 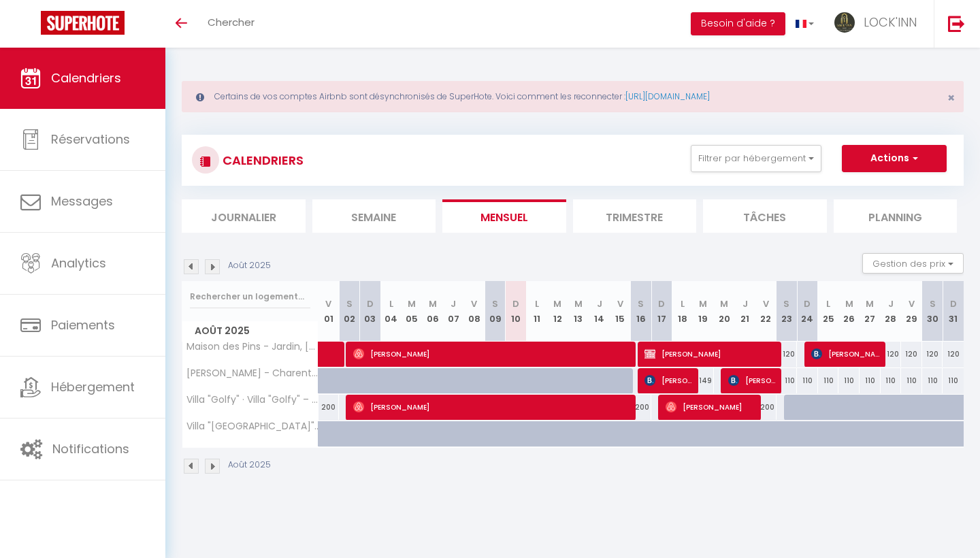 What do you see at coordinates (494, 311) in the screenshot?
I see `th: 09` at bounding box center [494, 311].